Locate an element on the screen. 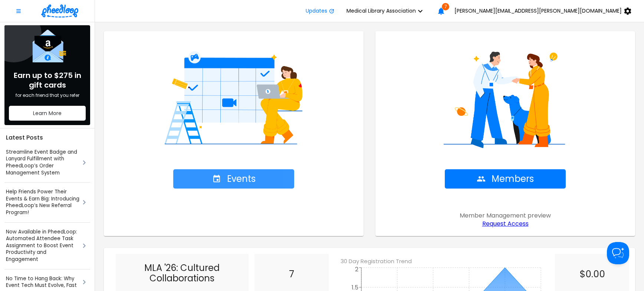  h5: Now Available in PheedLoop: Automated Attendee Task Assignment to Boost Event Productivity and En... is located at coordinates (42, 246).